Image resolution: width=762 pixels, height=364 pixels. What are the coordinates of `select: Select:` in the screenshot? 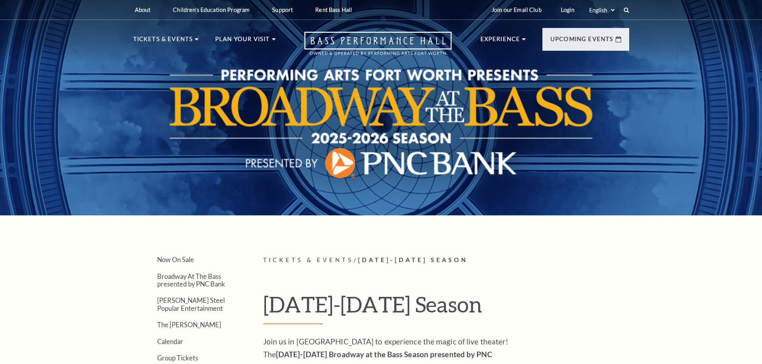 It's located at (601, 10).